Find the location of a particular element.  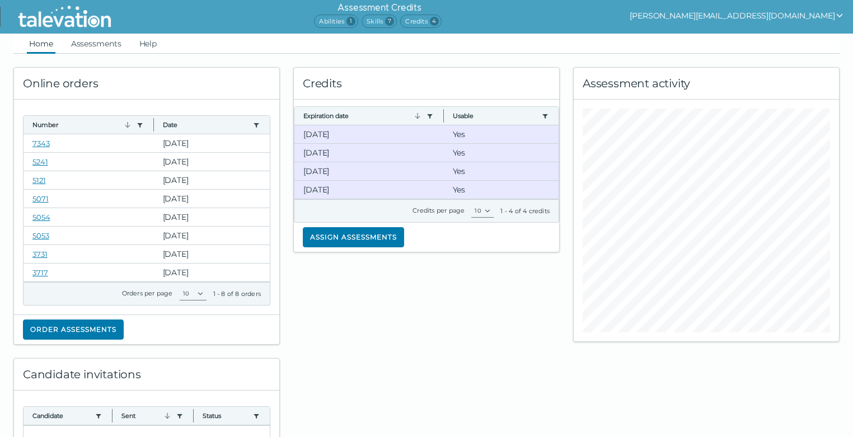

div: Credits is located at coordinates (427, 83).